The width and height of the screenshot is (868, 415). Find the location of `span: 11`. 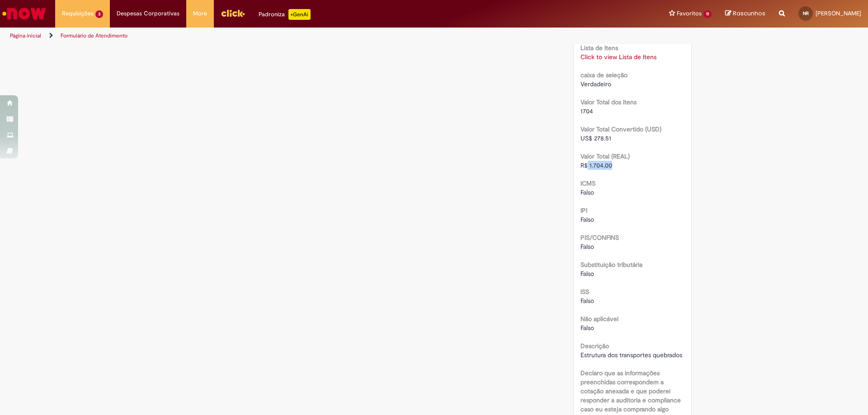

span: 11 is located at coordinates (707, 14).